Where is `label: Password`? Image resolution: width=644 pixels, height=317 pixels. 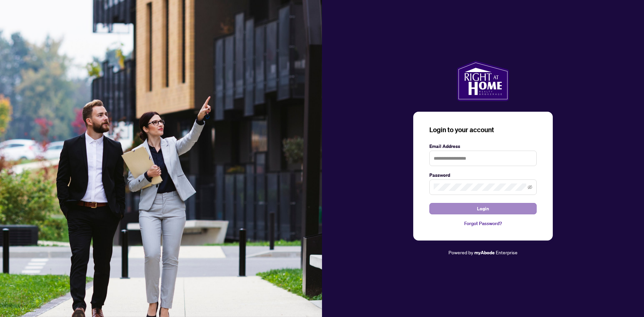 label: Password is located at coordinates (483, 175).